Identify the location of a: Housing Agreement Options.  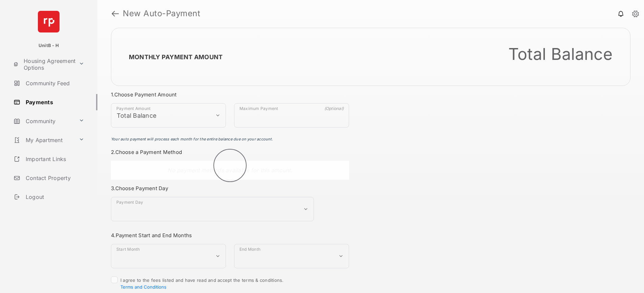
(43, 64).